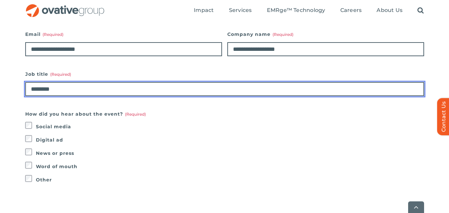 The width and height of the screenshot is (449, 213). Describe the element at coordinates (390, 11) in the screenshot. I see `a: About Us` at that location.